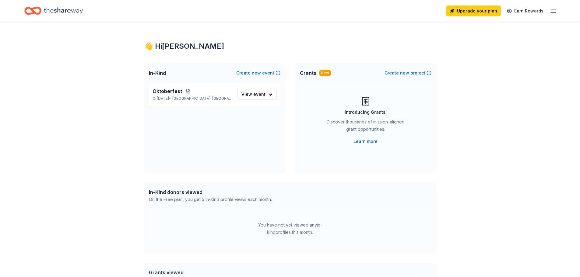 Image resolution: width=580 pixels, height=277 pixels. What do you see at coordinates (157, 73) in the screenshot?
I see `span: In-Kind` at bounding box center [157, 73].